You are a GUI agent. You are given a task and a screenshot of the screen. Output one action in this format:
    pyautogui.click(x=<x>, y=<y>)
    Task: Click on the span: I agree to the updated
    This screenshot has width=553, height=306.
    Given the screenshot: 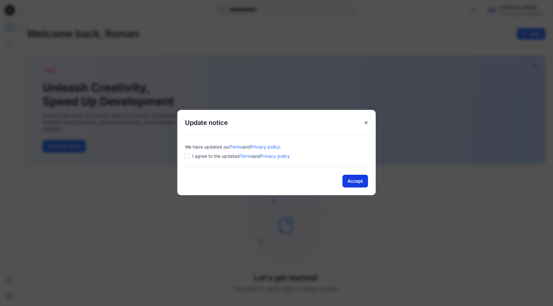 What is the action you would take?
    pyautogui.click(x=241, y=156)
    